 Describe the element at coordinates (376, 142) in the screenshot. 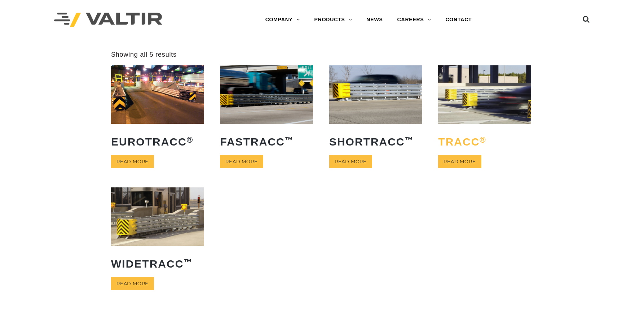

I see `h2: ShorTRACC` at that location.